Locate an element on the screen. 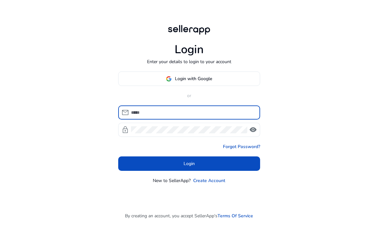 The image size is (378, 225). span: Login is located at coordinates (189, 163).